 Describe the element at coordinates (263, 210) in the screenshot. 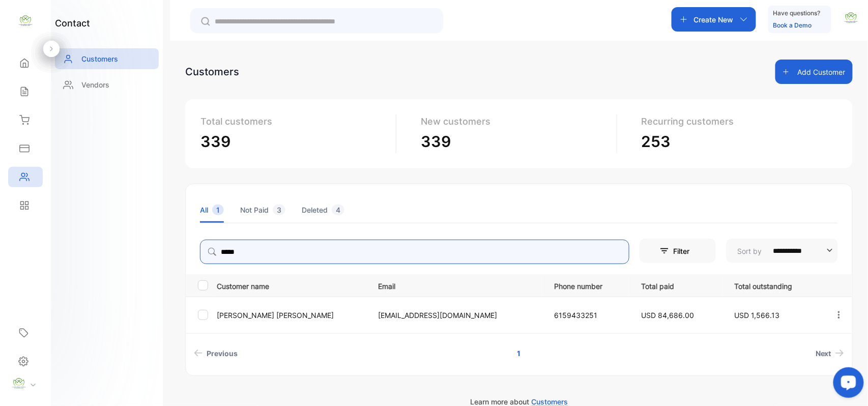

I see `li: Not Paid` at that location.